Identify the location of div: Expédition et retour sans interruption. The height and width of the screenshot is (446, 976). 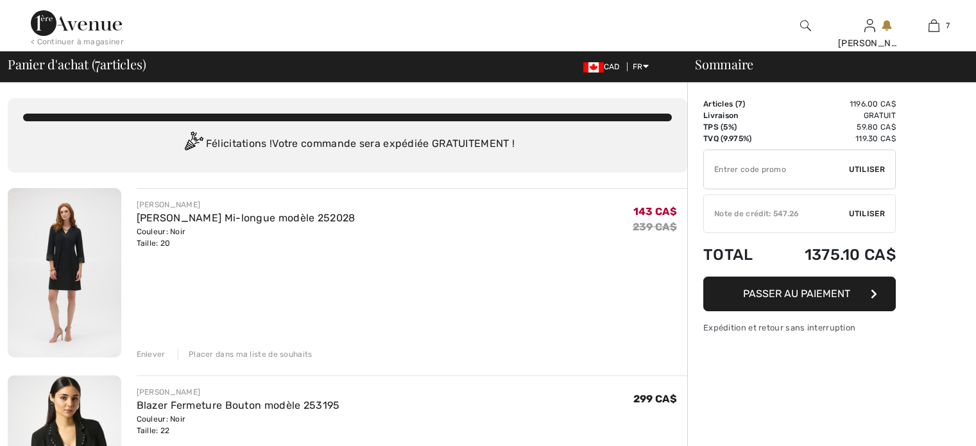
(800, 327).